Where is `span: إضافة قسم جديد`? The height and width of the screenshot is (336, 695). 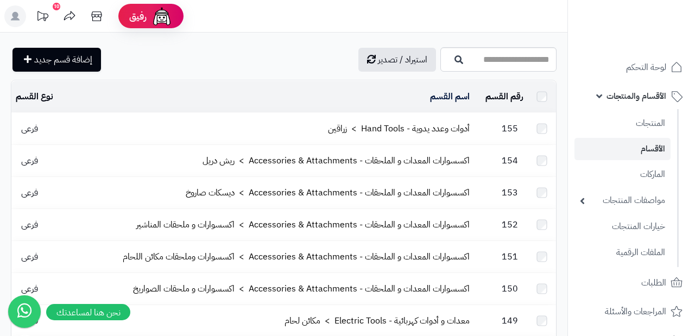
span: إضافة قسم جديد is located at coordinates (63, 60).